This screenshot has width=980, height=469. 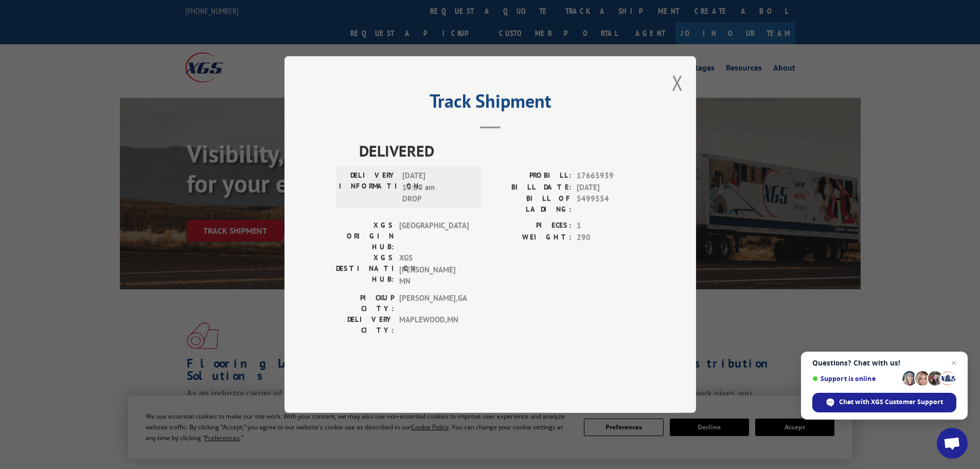 What do you see at coordinates (365, 235) in the screenshot?
I see `label: XGS ORIGIN HUB:` at bounding box center [365, 235].